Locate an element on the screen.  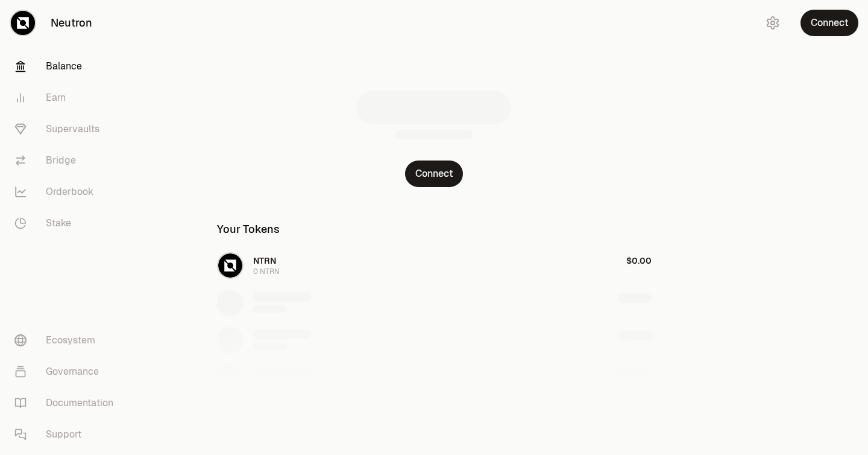
a: Governance is located at coordinates (67, 372).